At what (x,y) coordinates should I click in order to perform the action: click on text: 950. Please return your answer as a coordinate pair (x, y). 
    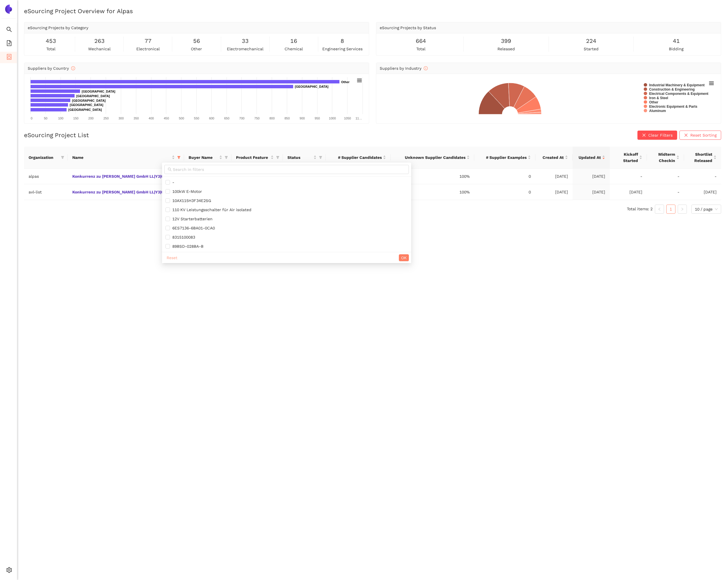
    Looking at the image, I should click on (317, 118).